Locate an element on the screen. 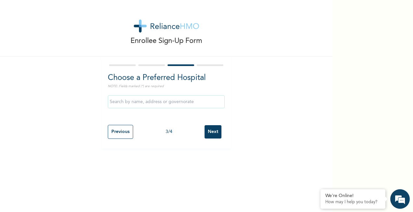 The height and width of the screenshot is (212, 413). p: NOTE: Fields marked (*) are required is located at coordinates (166, 86).